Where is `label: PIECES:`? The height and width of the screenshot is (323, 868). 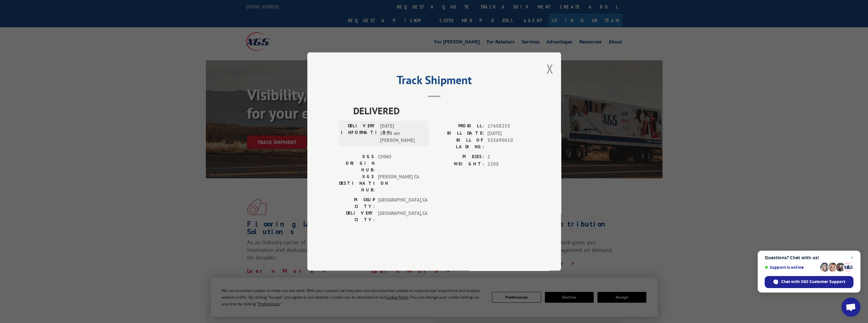 label: PIECES: is located at coordinates (459, 157).